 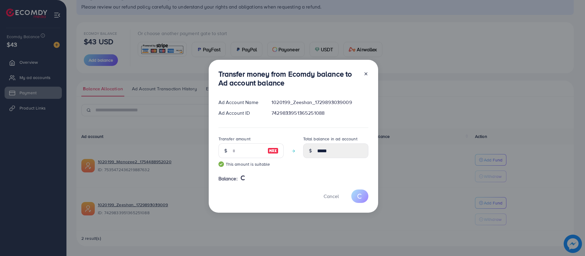 I want to click on span: Cancel, so click(x=331, y=196).